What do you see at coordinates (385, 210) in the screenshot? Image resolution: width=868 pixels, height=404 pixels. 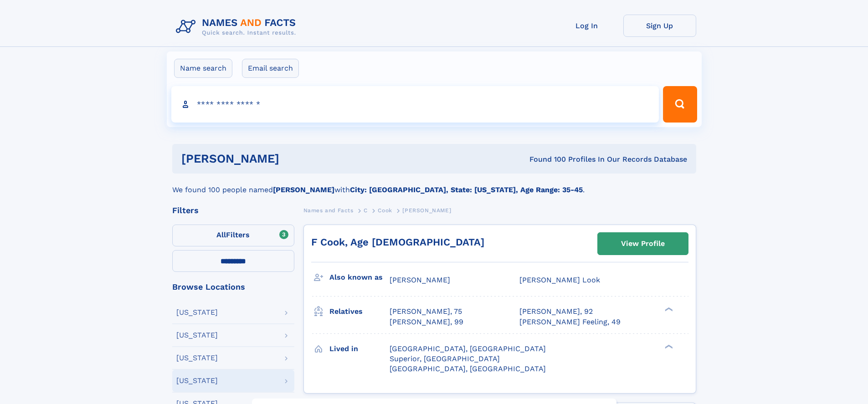 I see `span: Cook` at bounding box center [385, 210].